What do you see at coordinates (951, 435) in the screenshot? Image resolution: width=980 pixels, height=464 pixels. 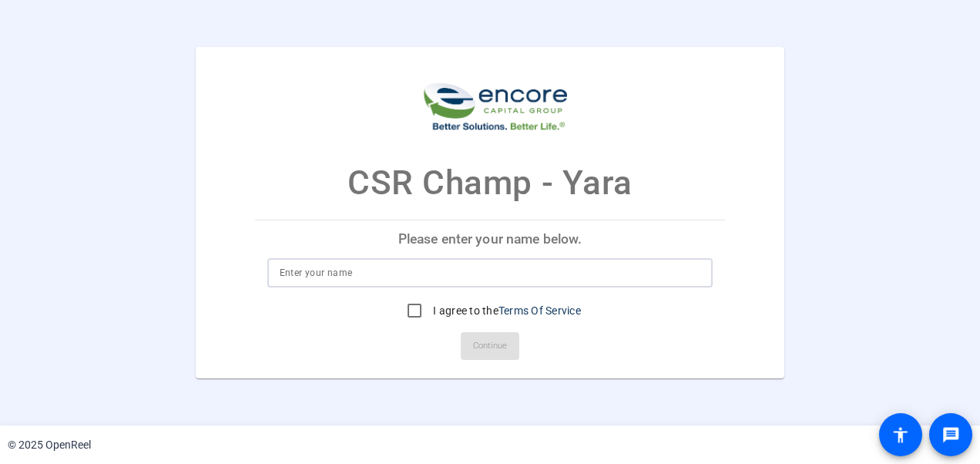 I see `mat-icon: message` at bounding box center [951, 435].